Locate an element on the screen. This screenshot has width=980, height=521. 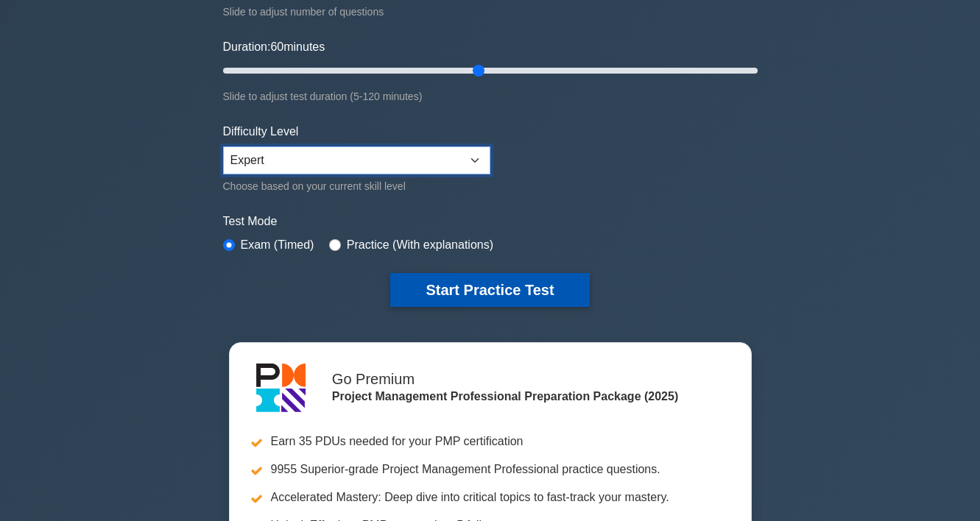
div: Slide to adjust test duration (5-120 minutes) is located at coordinates (490, 96).